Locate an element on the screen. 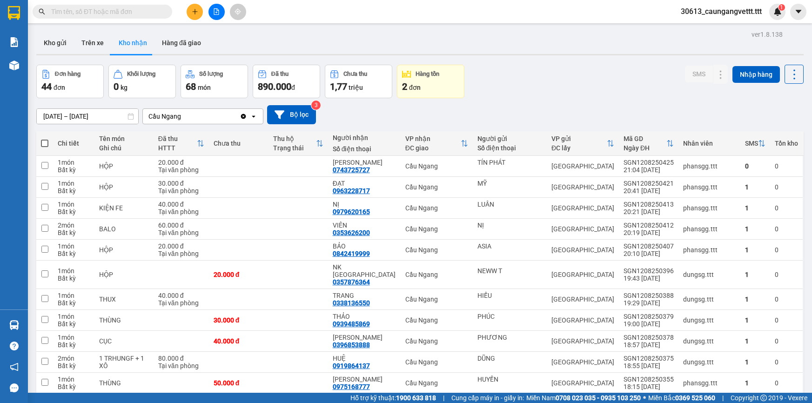  span: kg is located at coordinates (124, 88).